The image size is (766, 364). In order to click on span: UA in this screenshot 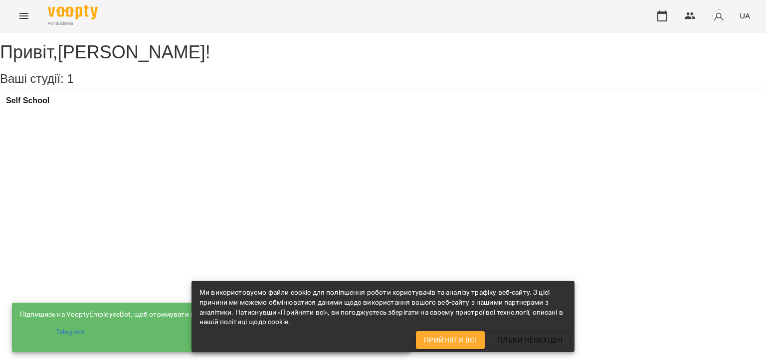, I will do `click(745, 15)`.